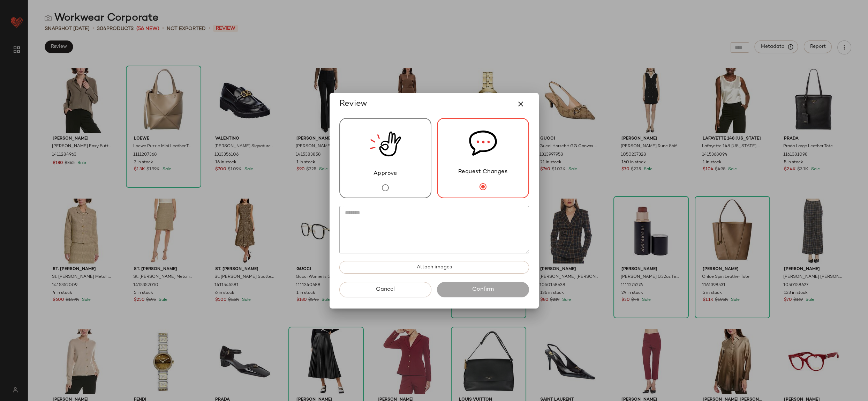 This screenshot has width=868, height=401. I want to click on img: svg%3e, so click(483, 143).